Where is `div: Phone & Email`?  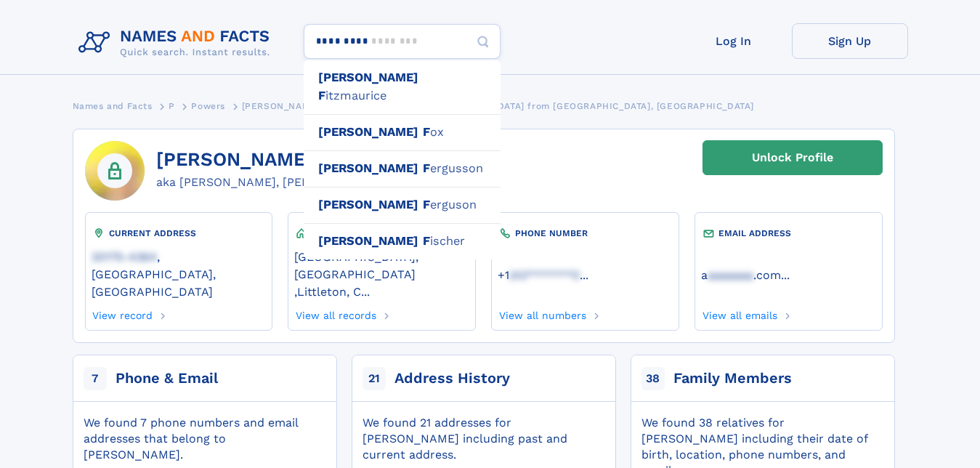 div: Phone & Email is located at coordinates (167, 379).